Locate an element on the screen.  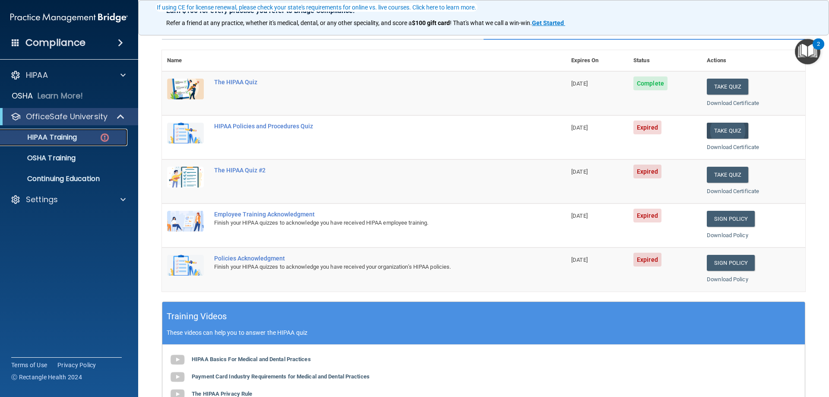
b: Payment Card Industry Requirements for Medical and Dental Practices is located at coordinates (280, 376).